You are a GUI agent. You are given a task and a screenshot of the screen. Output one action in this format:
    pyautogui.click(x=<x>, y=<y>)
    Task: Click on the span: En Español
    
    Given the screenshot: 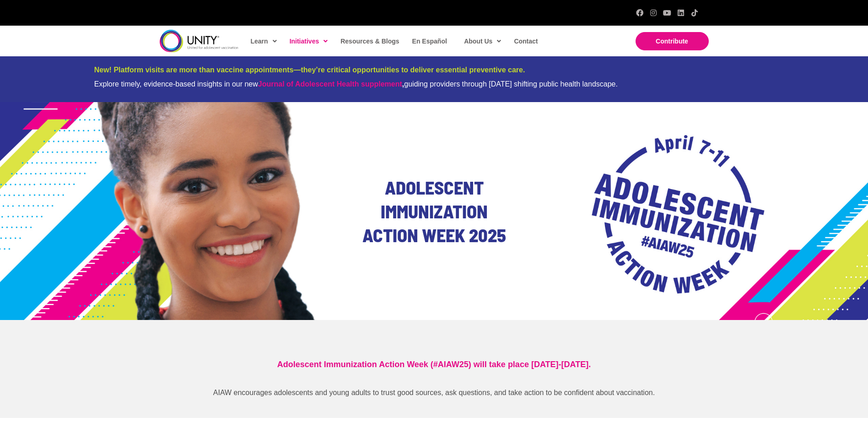 What is the action you would take?
    pyautogui.click(x=429, y=41)
    